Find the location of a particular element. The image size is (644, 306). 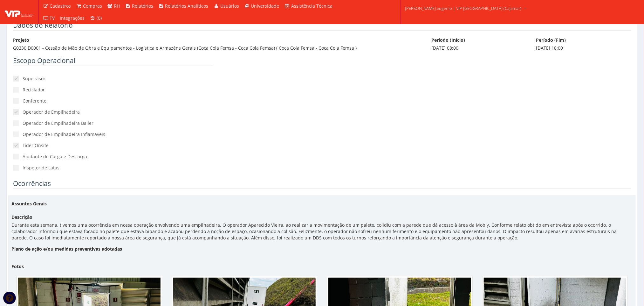

span: (0) is located at coordinates (99, 18).